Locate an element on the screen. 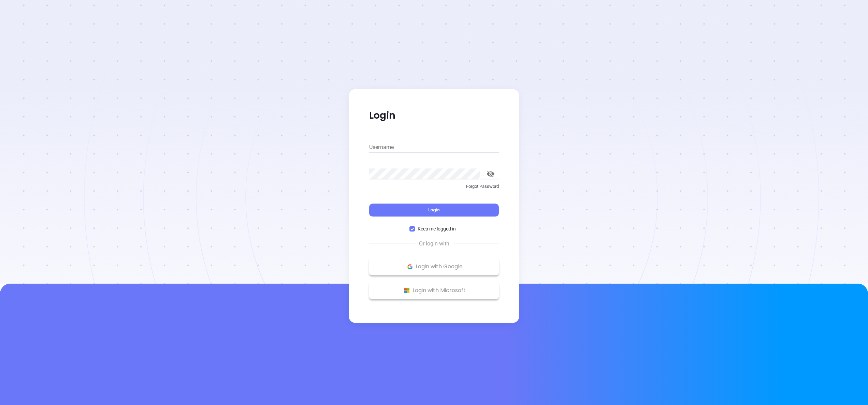 The height and width of the screenshot is (405, 868). button: Login is located at coordinates (434, 210).